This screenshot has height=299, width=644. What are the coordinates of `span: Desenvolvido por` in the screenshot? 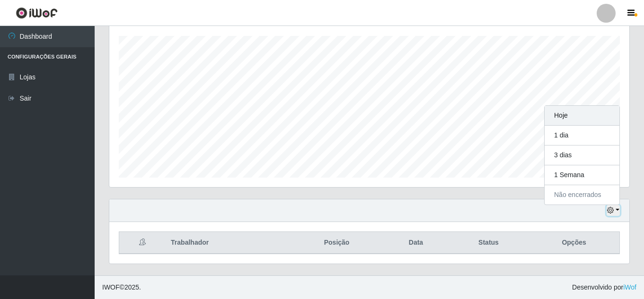 It's located at (604, 287).